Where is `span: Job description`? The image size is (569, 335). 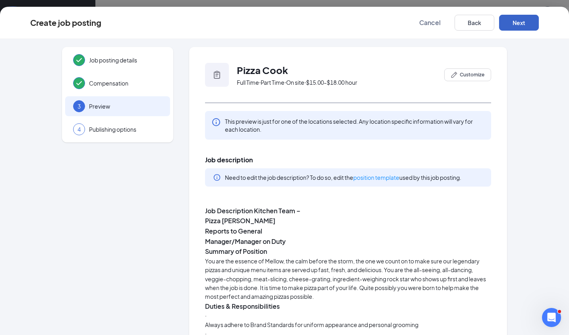
span: Job description is located at coordinates (348, 160).